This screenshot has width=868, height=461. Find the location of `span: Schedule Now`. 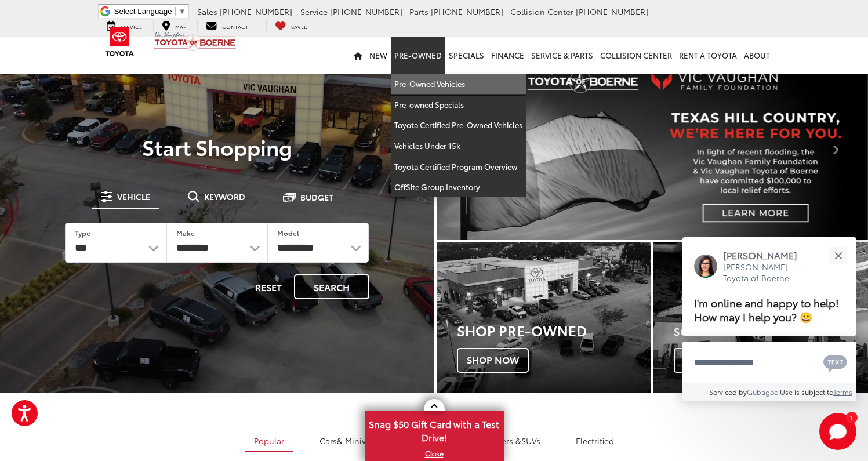

span: Schedule Now is located at coordinates (721, 360).